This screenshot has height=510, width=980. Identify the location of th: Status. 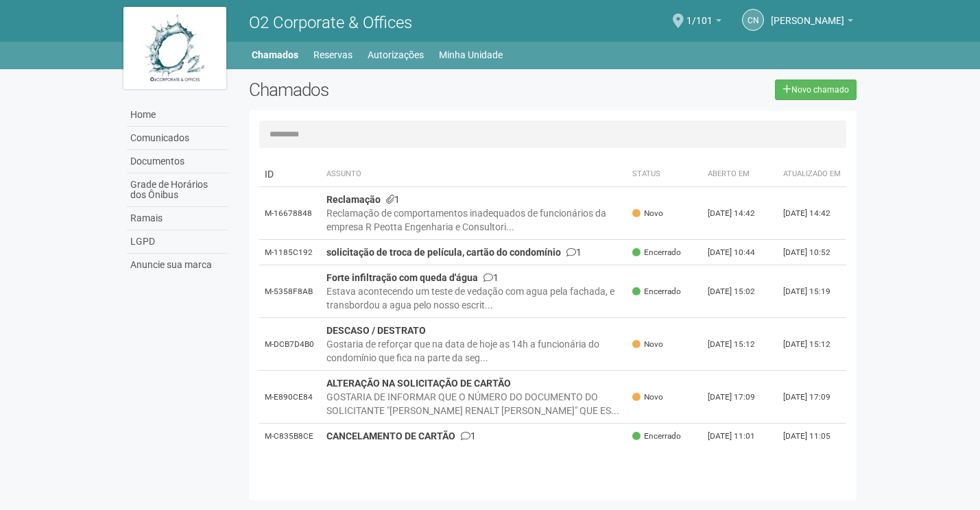
(664, 174).